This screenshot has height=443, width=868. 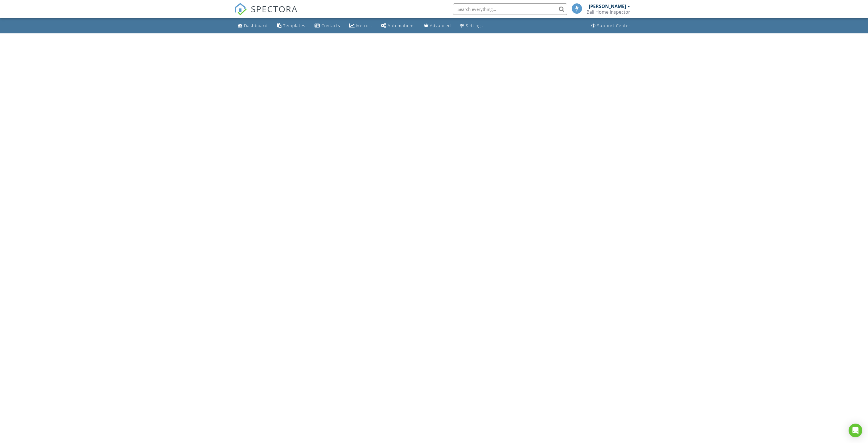 I want to click on a: Settings, so click(x=472, y=26).